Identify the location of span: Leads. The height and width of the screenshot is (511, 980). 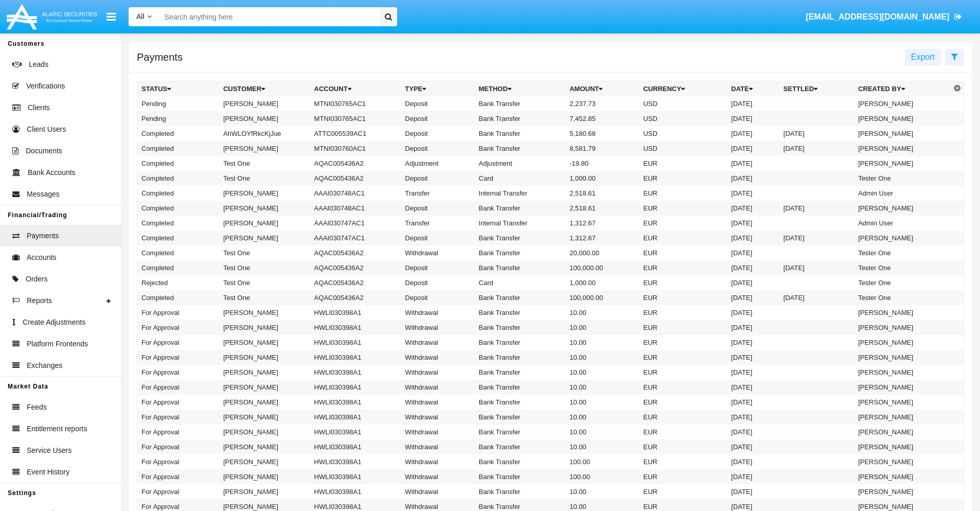
(39, 65).